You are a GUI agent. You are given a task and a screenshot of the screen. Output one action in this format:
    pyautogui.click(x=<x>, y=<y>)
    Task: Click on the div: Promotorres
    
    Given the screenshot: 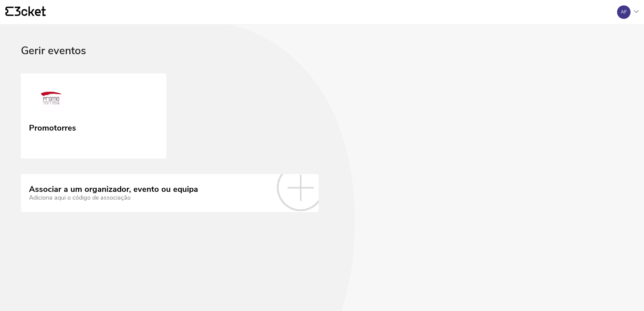 What is the action you would take?
    pyautogui.click(x=53, y=127)
    